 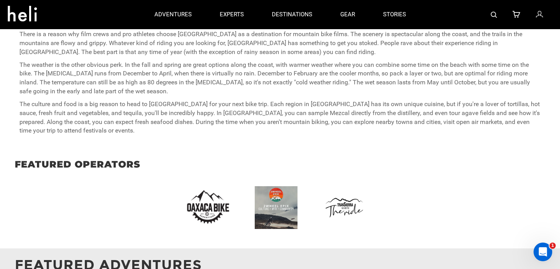 What do you see at coordinates (348, 208) in the screenshot?
I see `img: 9ed2ce413c876ae96a48b4f7974f3cbd.png` at bounding box center [348, 208].